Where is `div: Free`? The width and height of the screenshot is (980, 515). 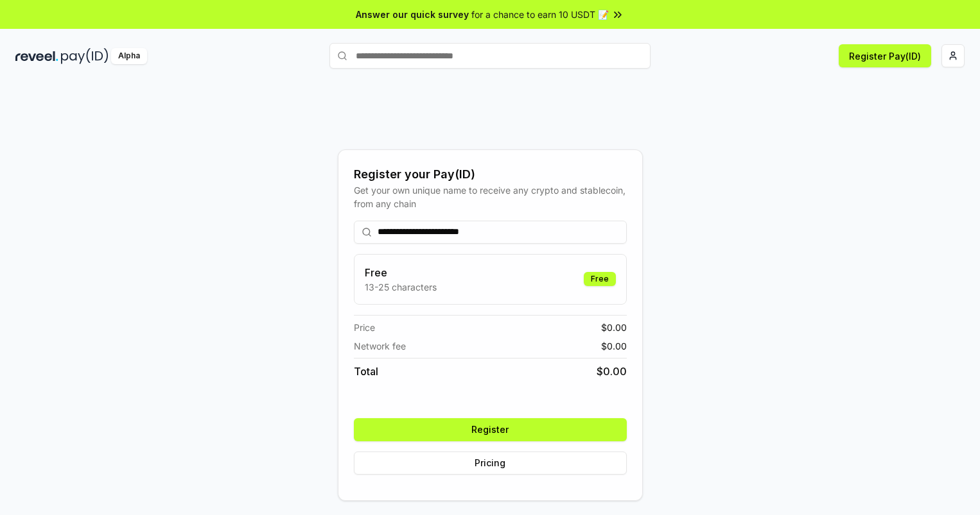
div: Free is located at coordinates (600, 279).